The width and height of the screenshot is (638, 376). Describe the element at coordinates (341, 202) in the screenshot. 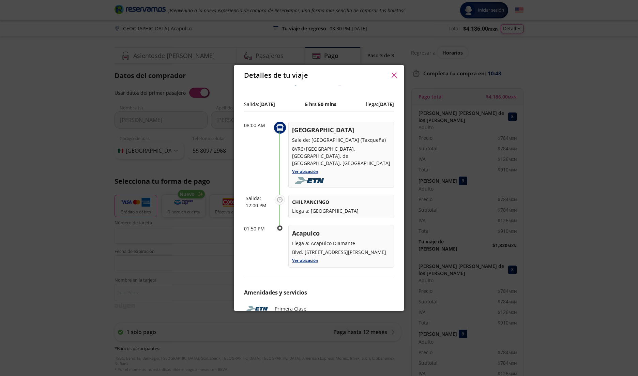

I see `p: CHILPANCINGO` at that location.